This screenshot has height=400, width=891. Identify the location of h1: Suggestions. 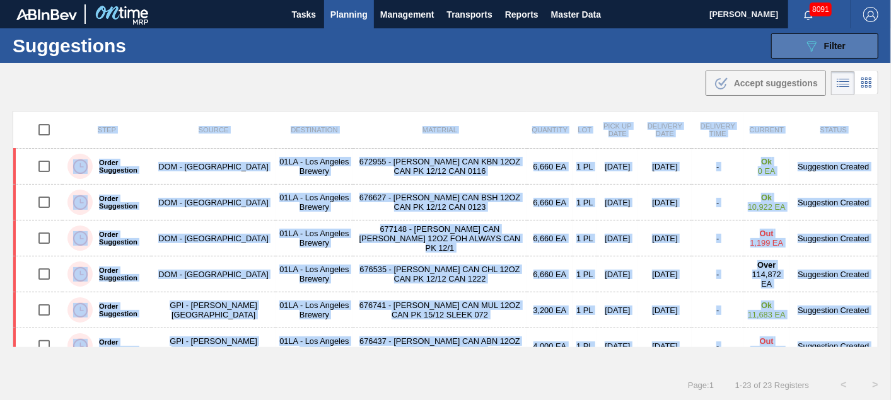
(124, 45).